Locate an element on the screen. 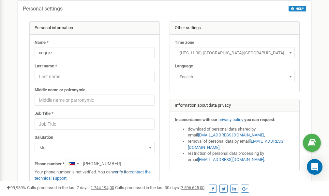  p: Your phone number is not verified. You can or is located at coordinates (95, 175).